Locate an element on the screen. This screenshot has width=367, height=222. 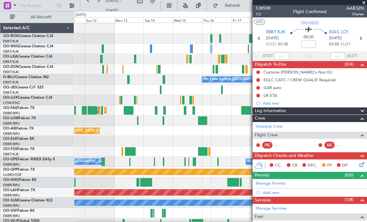
span: AAB32N is located at coordinates (355, 8).